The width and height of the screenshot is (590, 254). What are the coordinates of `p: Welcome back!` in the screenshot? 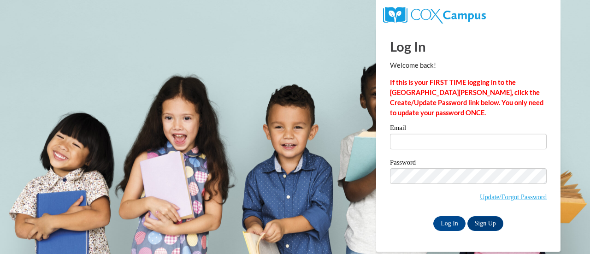 It's located at (468, 65).